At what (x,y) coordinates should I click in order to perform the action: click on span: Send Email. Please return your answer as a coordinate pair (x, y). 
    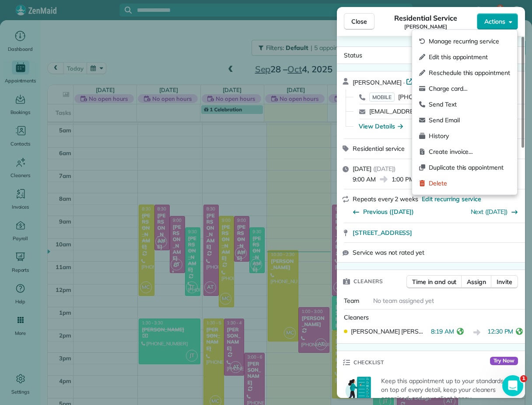
    Looking at the image, I should click on (469, 120).